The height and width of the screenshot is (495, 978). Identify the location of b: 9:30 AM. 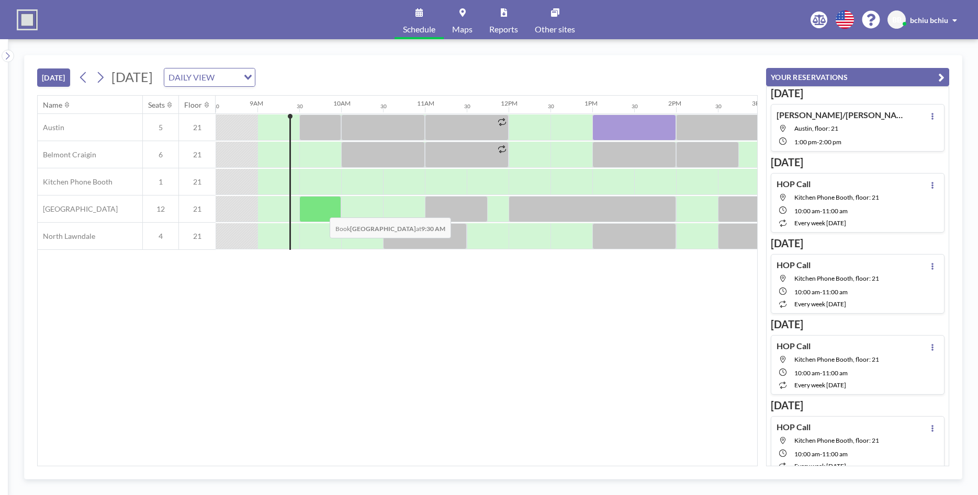
(433, 229).